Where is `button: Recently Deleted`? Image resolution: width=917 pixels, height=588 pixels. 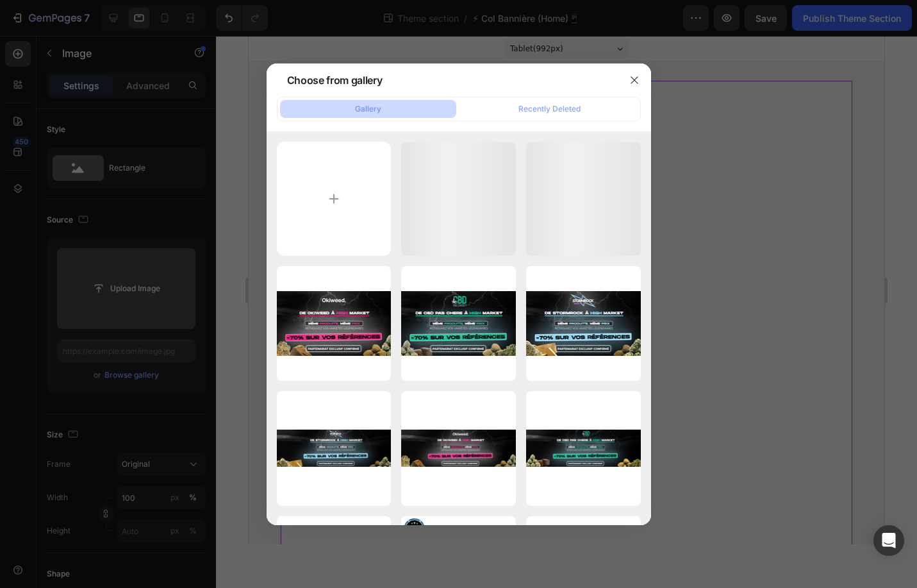
button: Recently Deleted is located at coordinates (549, 110).